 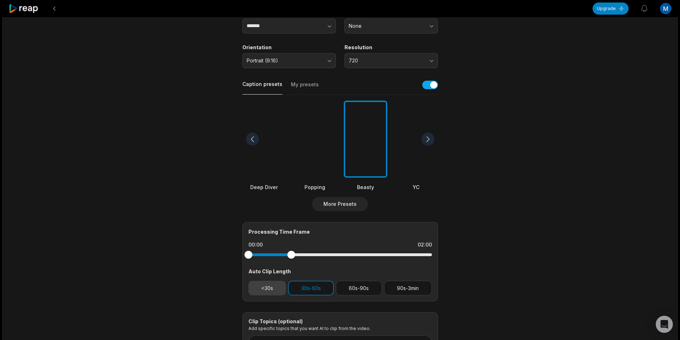 What do you see at coordinates (391, 47) in the screenshot?
I see `label: Resolution` at bounding box center [391, 47].